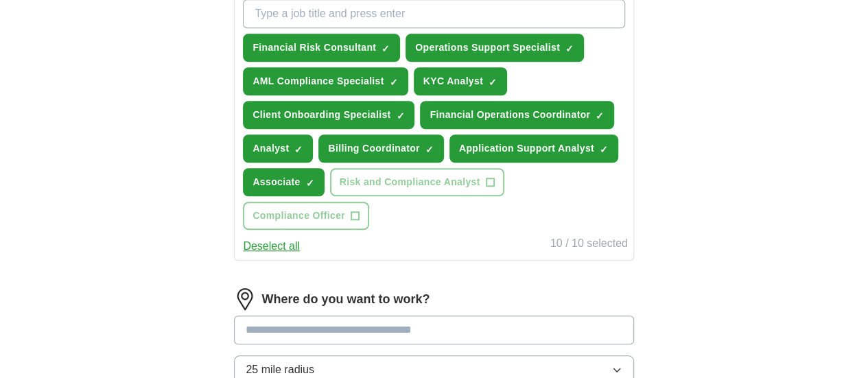  What do you see at coordinates (373, 148) in the screenshot?
I see `span: Billing Coordinator` at bounding box center [373, 148].